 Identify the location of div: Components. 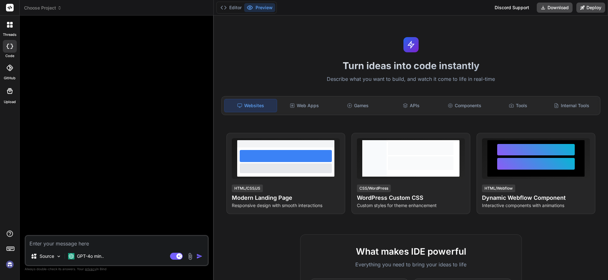
(465, 106).